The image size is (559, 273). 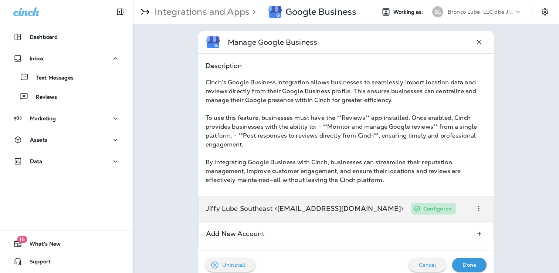 What do you see at coordinates (36, 161) in the screenshot?
I see `p: Data` at bounding box center [36, 161].